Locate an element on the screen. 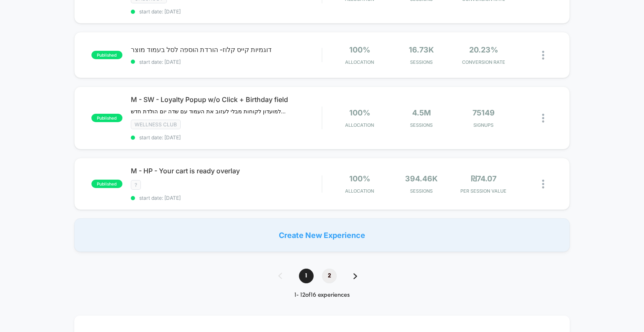  span: M - SW - Loyalty Popup w/o Click + Birthday field is located at coordinates (227, 100).